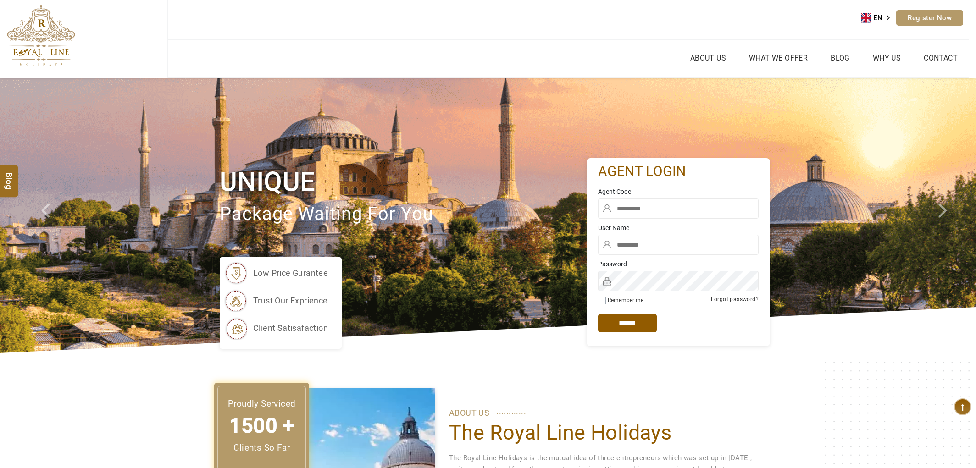 This screenshot has width=976, height=468. Describe the element at coordinates (941, 58) in the screenshot. I see `a: Contact` at that location.